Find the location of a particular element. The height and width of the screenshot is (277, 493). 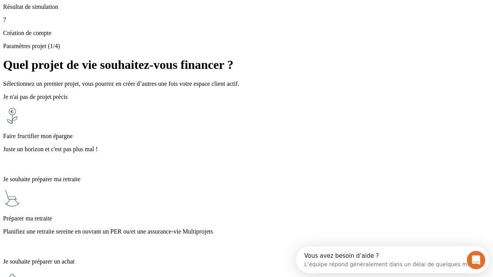

p: Préparer ma retraite is located at coordinates (246, 219).